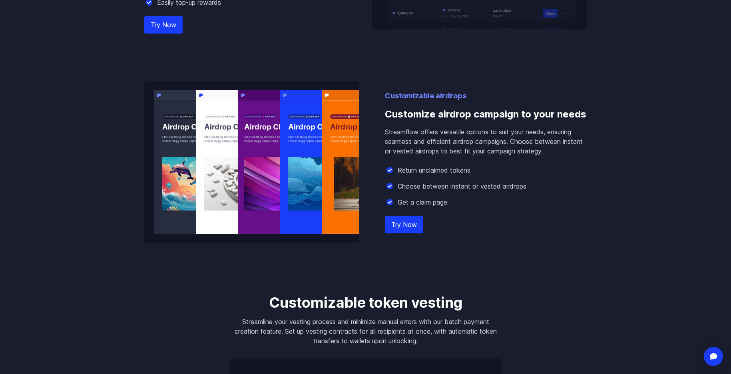 The image size is (731, 374). I want to click on p: Streamline your vesting process and minimize manual errors with our batch payment creation featur..., so click(365, 331).